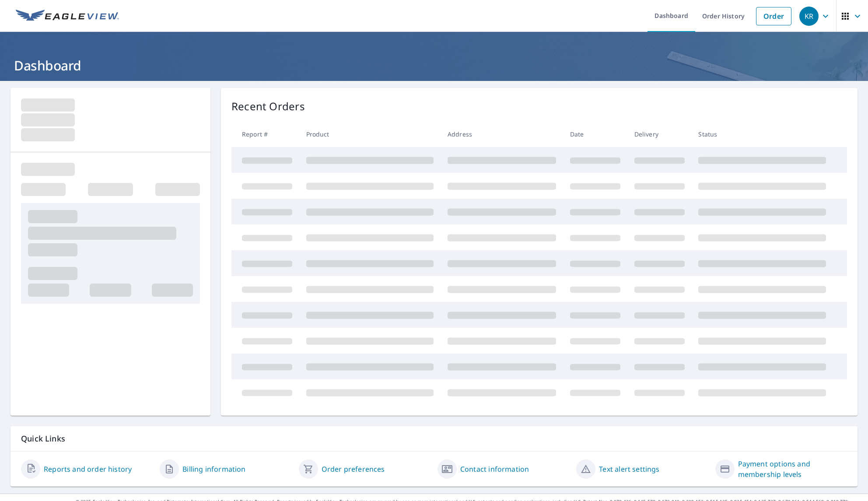  I want to click on th: Product, so click(369, 134).